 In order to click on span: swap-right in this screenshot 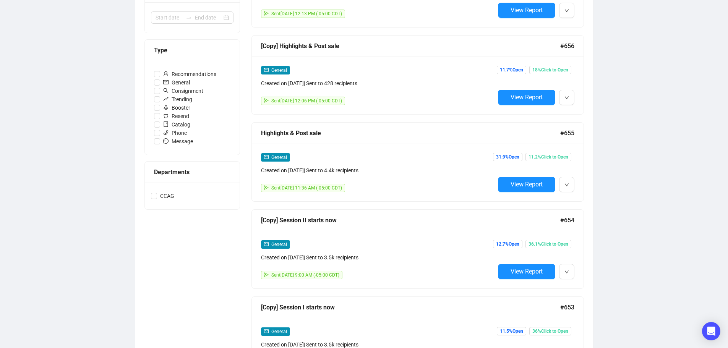, I will do `click(189, 18)`.